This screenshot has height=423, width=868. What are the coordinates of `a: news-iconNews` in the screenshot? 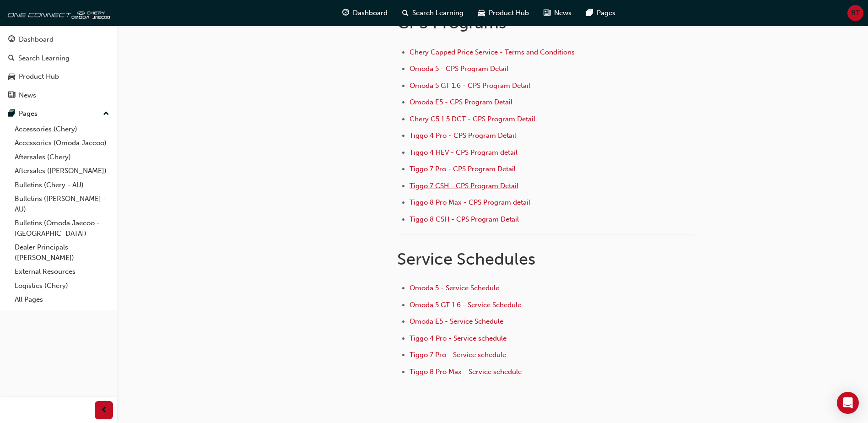 It's located at (558, 13).